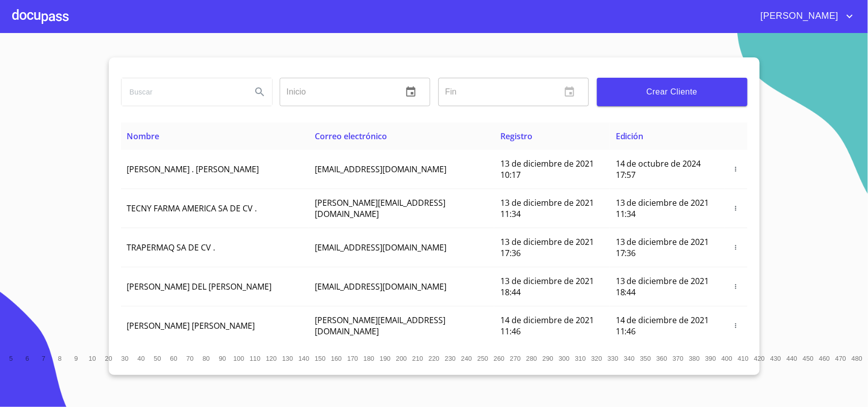 This screenshot has width=868, height=407. Describe the element at coordinates (44, 358) in the screenshot. I see `button: 7` at that location.